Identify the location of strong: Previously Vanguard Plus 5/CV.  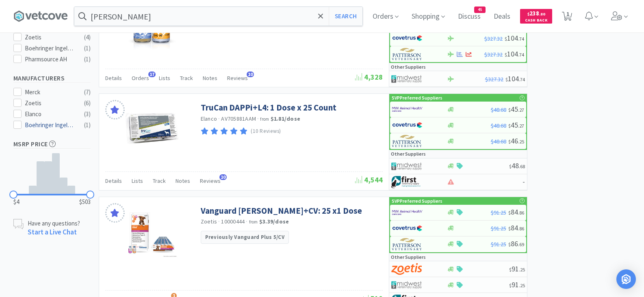
(245, 237).